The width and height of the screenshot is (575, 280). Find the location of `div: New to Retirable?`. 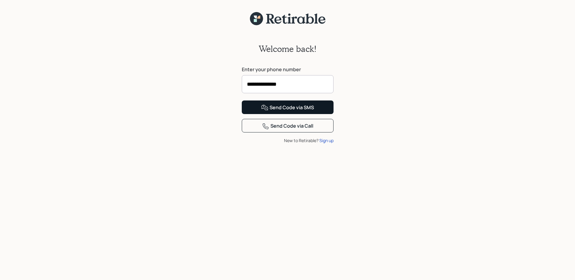

div: New to Retirable? is located at coordinates (288, 140).